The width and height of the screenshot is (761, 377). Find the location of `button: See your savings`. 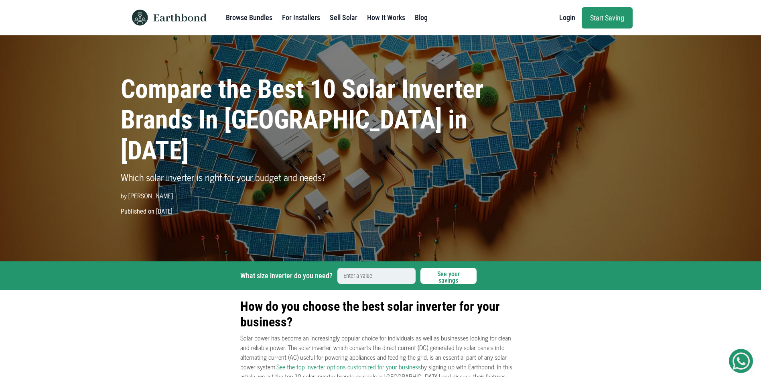

button: See your savings is located at coordinates (449, 276).